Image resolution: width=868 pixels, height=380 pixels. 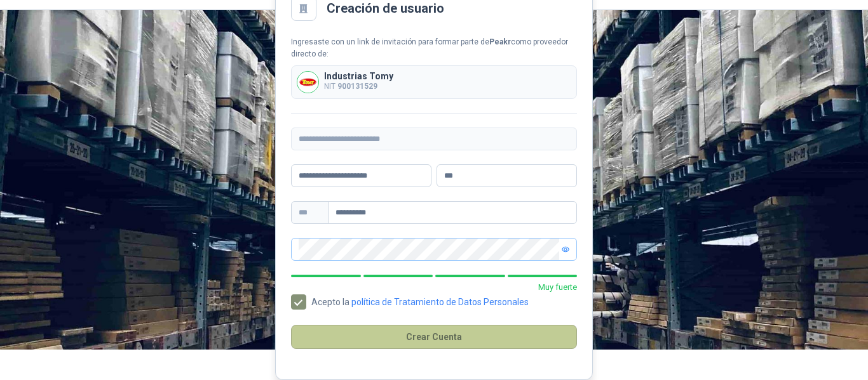 What do you see at coordinates (434, 287) in the screenshot?
I see `p: Muy fuerte` at bounding box center [434, 287].